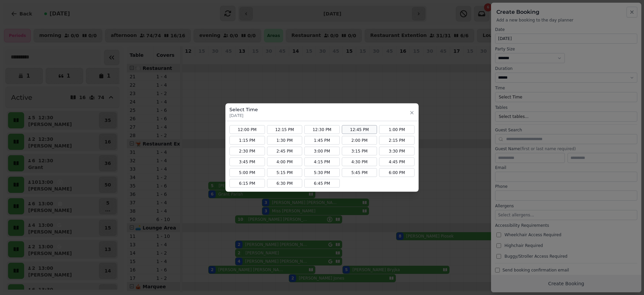 This screenshot has width=644, height=295. I want to click on h3: Select Time, so click(243, 110).